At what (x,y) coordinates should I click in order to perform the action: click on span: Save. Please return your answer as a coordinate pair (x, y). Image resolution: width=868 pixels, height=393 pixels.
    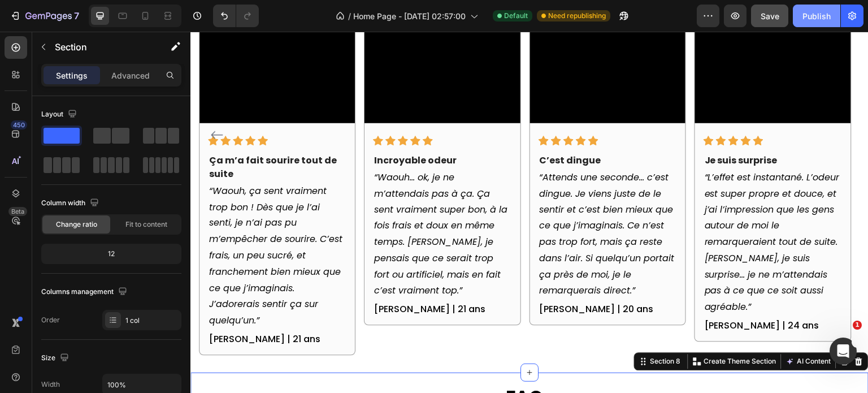
    Looking at the image, I should click on (770, 16).